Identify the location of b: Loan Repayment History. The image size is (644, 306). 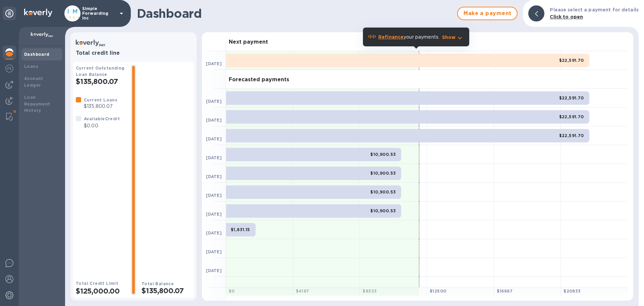
(37, 104).